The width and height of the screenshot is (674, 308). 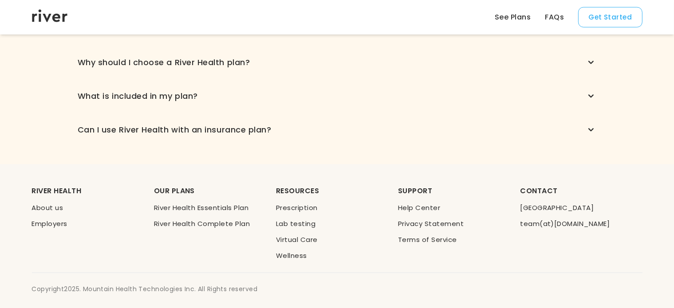 What do you see at coordinates (93, 191) in the screenshot?
I see `div: RIVER HEALTH` at bounding box center [93, 191].